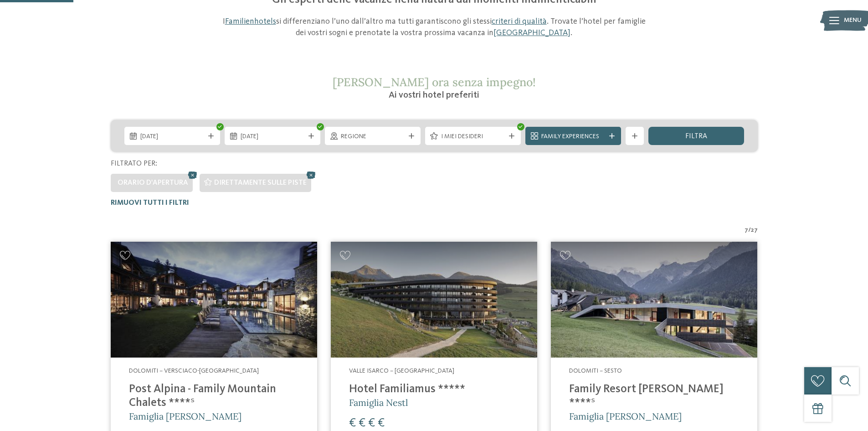 Image resolution: width=868 pixels, height=431 pixels. I want to click on p: I si differenziano l’uno dall’altro ma tutti garantiscono gli stessi . Trovate l’hotel per famigl..., so click(434, 27).